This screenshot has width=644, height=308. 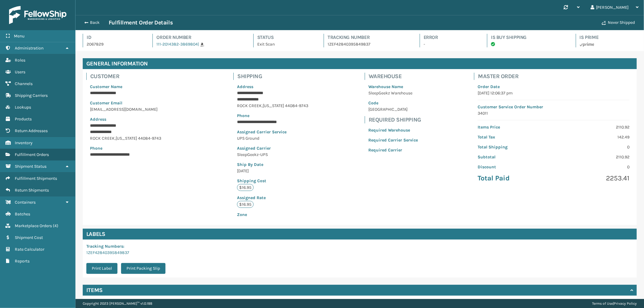 What do you see at coordinates (555, 76) in the screenshot?
I see `h4: Master Order` at bounding box center [555, 76].